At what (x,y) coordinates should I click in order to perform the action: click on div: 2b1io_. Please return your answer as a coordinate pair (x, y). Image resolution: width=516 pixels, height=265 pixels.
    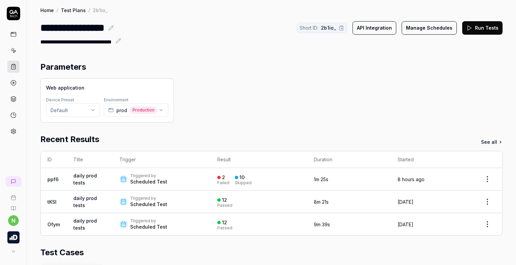
    Looking at the image, I should click on (100, 10).